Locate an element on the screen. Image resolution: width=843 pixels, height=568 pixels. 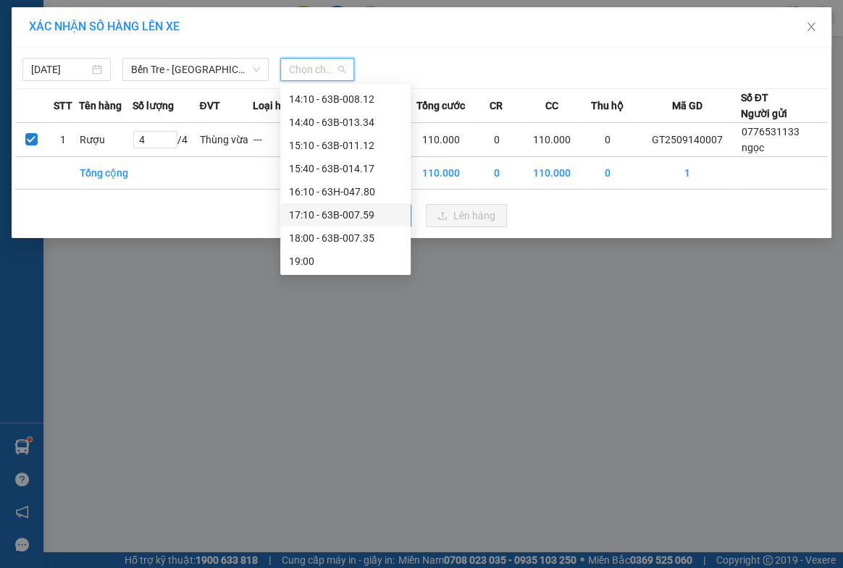
span: Số lượng is located at coordinates (153, 106).